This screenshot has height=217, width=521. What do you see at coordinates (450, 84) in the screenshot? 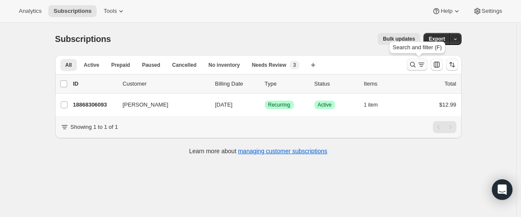
I see `p: Total` at bounding box center [450, 84].